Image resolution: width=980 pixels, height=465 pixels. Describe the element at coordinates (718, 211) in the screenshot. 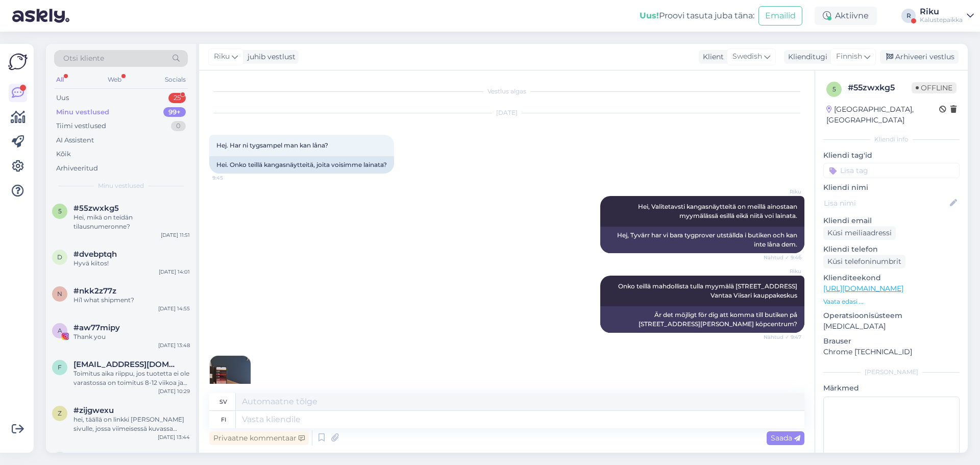

I see `span: Hei, Valitetavsti kangasnäytteitä on meillä ainostaan myymälässä esillä eikä niitä voi lainata.` at that location.